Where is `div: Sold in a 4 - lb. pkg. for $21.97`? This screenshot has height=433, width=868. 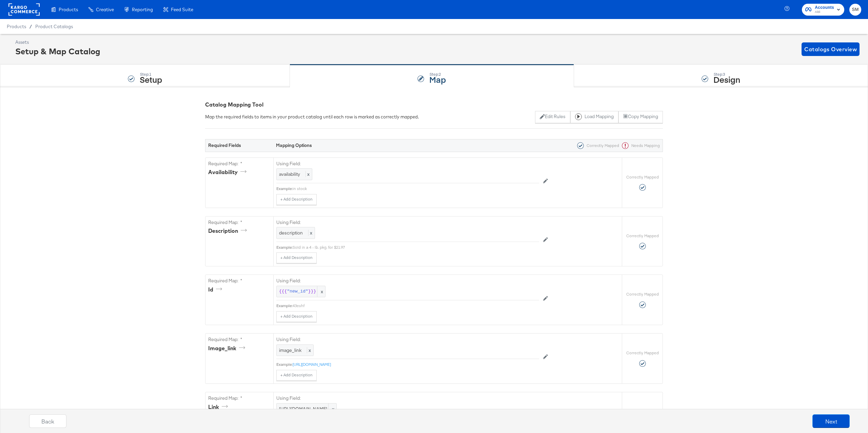 div: Sold in a 4 - lb. pkg. for $21.97 is located at coordinates (416, 247).